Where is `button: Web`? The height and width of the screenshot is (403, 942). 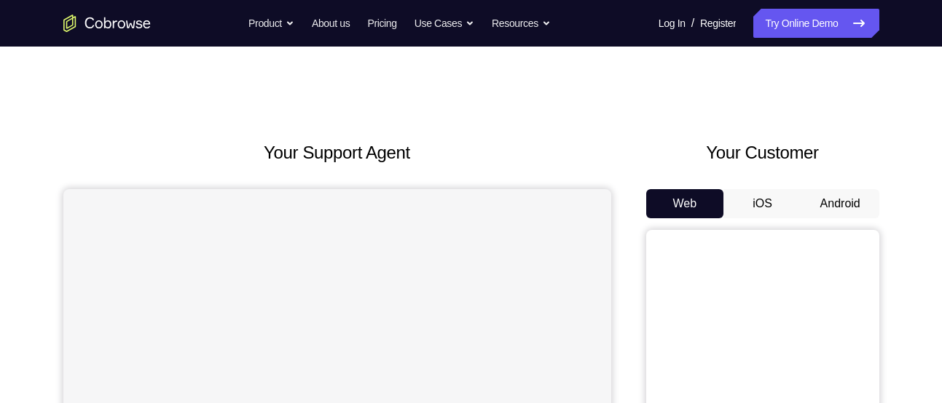 button: Web is located at coordinates (685, 204).